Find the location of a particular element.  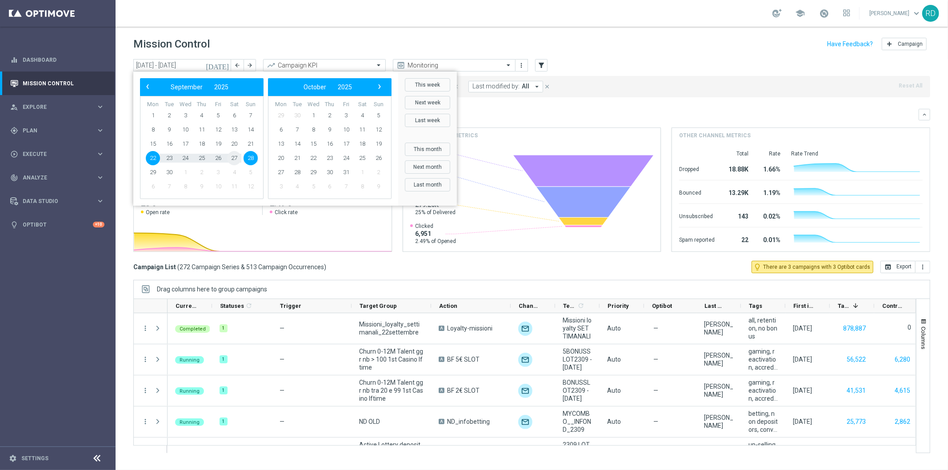

i: play_circle_outline is located at coordinates (14, 154).